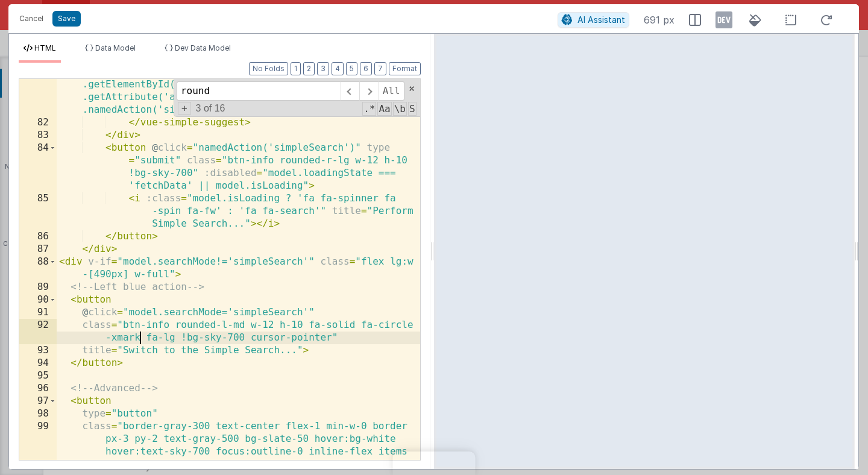 The height and width of the screenshot is (475, 868). I want to click on div: 93, so click(38, 350).